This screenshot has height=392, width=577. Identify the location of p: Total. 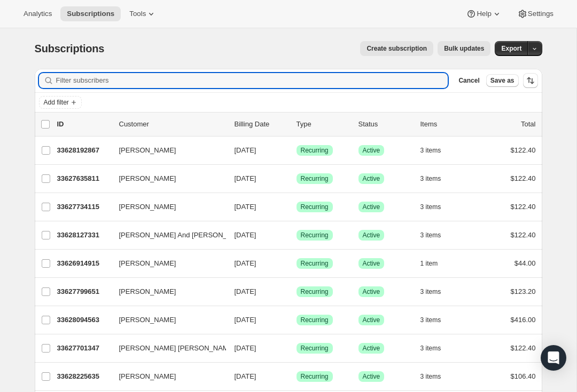
(527, 124).